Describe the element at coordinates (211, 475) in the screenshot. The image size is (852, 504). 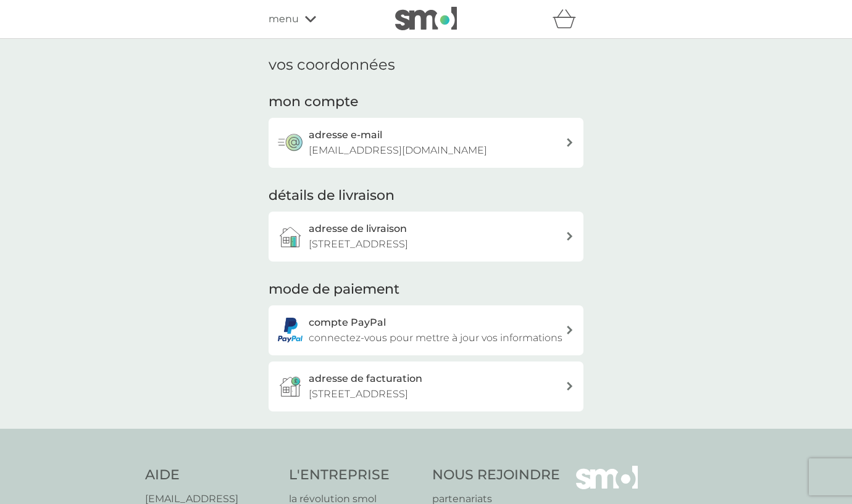
I see `h4: AIDE` at that location.